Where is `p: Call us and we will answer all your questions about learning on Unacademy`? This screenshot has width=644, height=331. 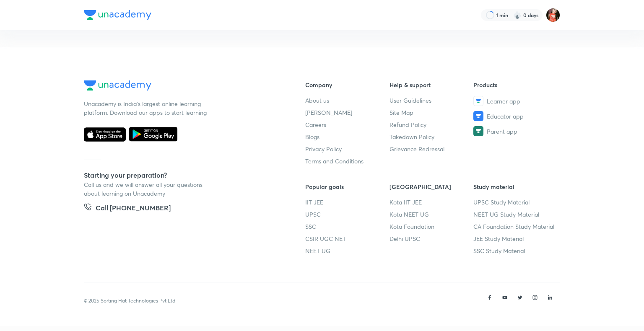
p: Call us and we will answer all your questions about learning on Unacademy is located at coordinates (147, 189).